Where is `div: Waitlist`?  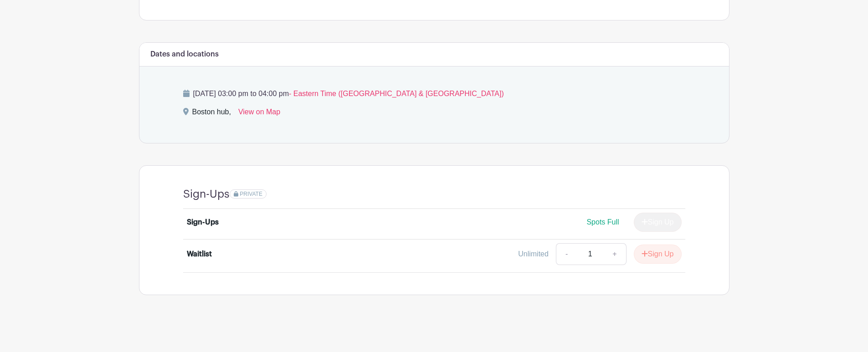 div: Waitlist is located at coordinates (199, 254).